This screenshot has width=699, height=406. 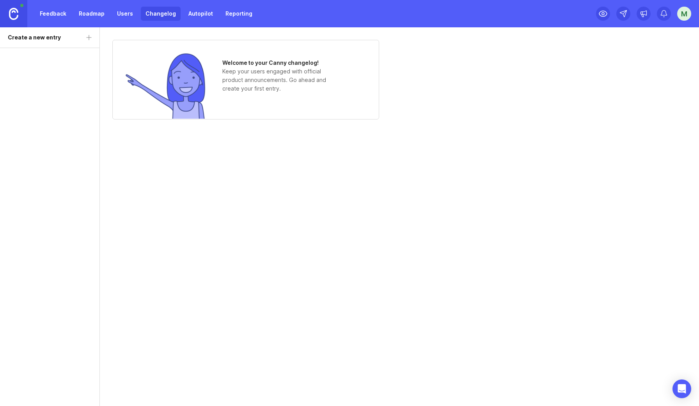 What do you see at coordinates (53, 14) in the screenshot?
I see `a: Feedback` at bounding box center [53, 14].